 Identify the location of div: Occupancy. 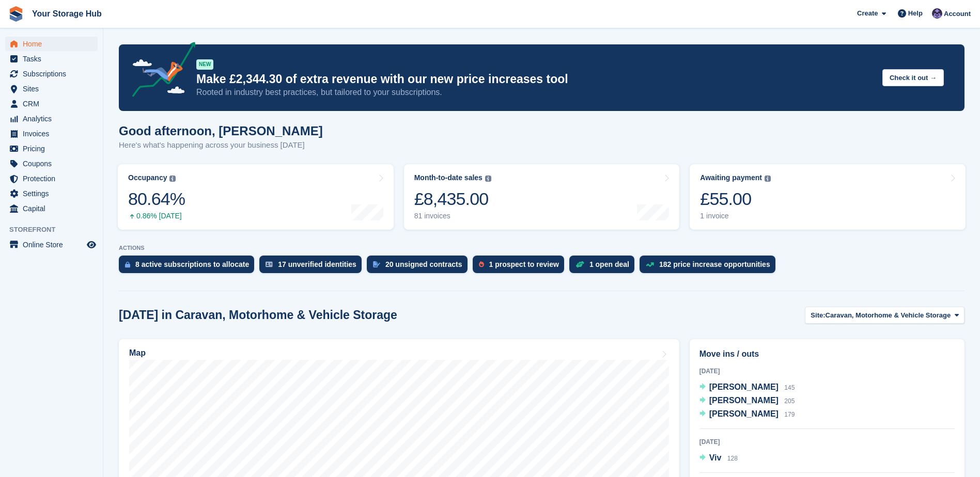
(147, 178).